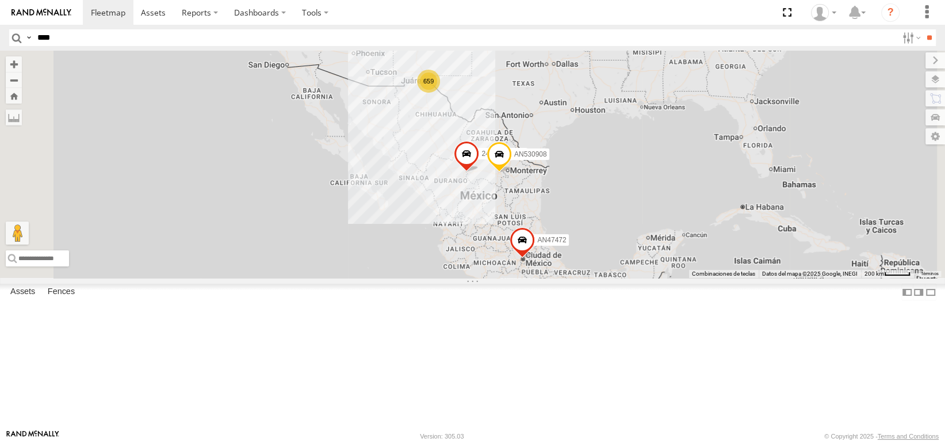 This screenshot has width=945, height=442. What do you see at coordinates (530, 154) in the screenshot?
I see `span: AN530908` at bounding box center [530, 154].